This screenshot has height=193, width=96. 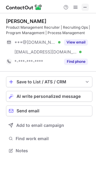 What do you see at coordinates (28, 111) in the screenshot?
I see `span: Send email` at bounding box center [28, 111].